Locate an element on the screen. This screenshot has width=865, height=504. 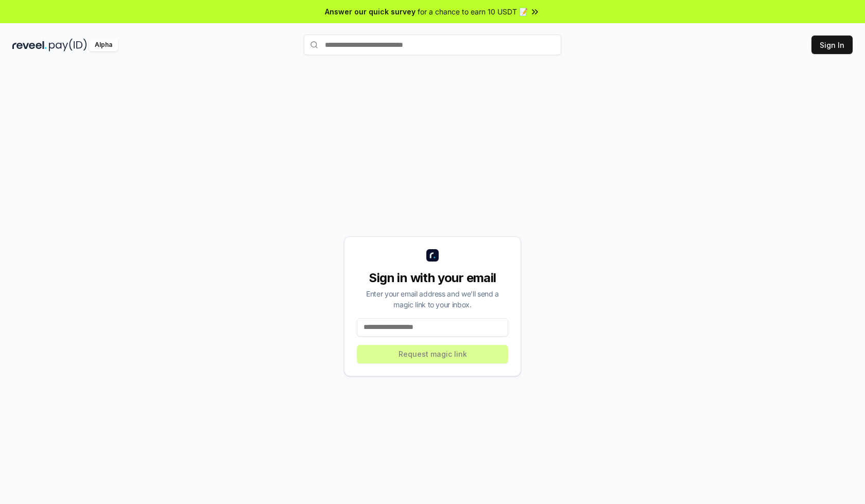
div: Alpha is located at coordinates (104, 44).